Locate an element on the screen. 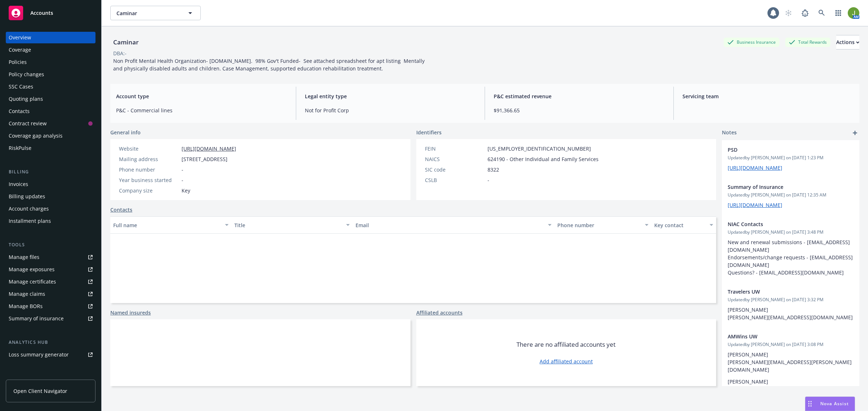 The image size is (868, 411). div: Drag to move is located at coordinates (810, 404).